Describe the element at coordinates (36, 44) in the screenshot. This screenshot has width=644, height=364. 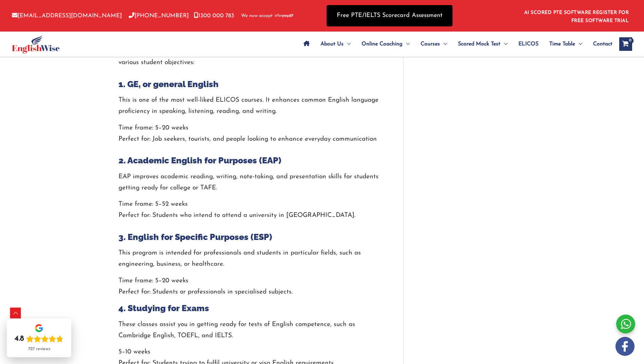
I see `img: cropped-ew-logo` at that location.